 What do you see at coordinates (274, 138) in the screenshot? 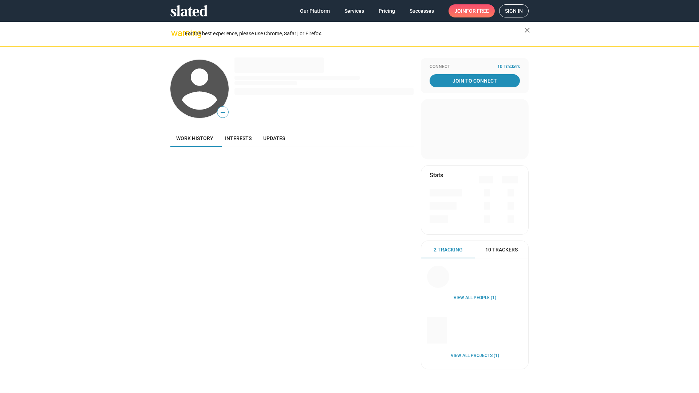
I see `span: Updates` at bounding box center [274, 138].